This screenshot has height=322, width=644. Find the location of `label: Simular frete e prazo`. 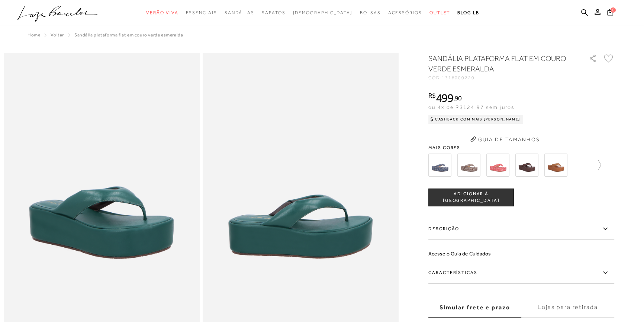

label: Simular frete e prazo is located at coordinates (475, 307).